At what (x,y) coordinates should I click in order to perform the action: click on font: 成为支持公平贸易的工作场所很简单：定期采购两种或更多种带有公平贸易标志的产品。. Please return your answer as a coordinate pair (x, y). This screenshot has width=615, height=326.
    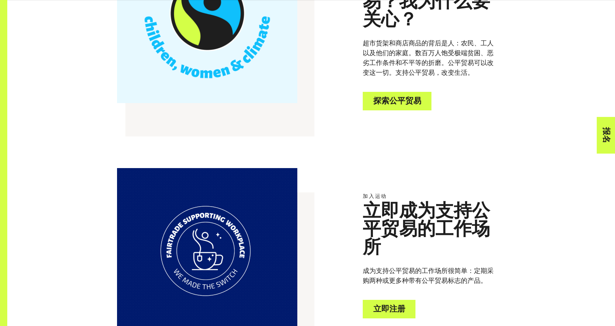
    Looking at the image, I should click on (428, 275).